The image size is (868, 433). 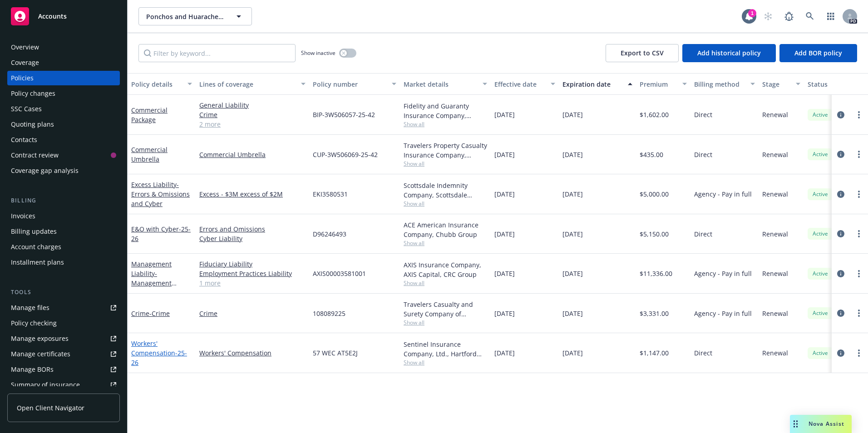 I want to click on span: BIP-3W506057-25-42, so click(x=344, y=115).